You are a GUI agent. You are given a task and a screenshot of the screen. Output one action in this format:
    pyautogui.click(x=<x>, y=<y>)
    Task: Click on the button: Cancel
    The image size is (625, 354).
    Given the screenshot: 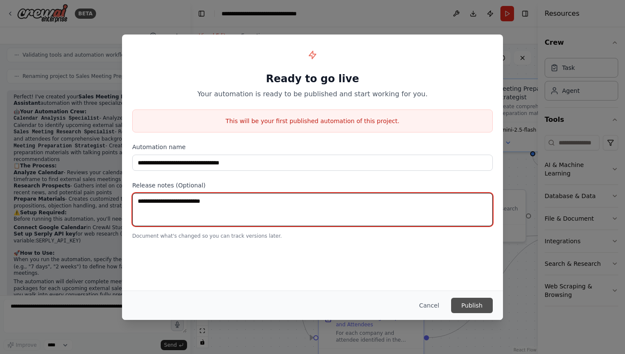 What is the action you would take?
    pyautogui.click(x=429, y=305)
    